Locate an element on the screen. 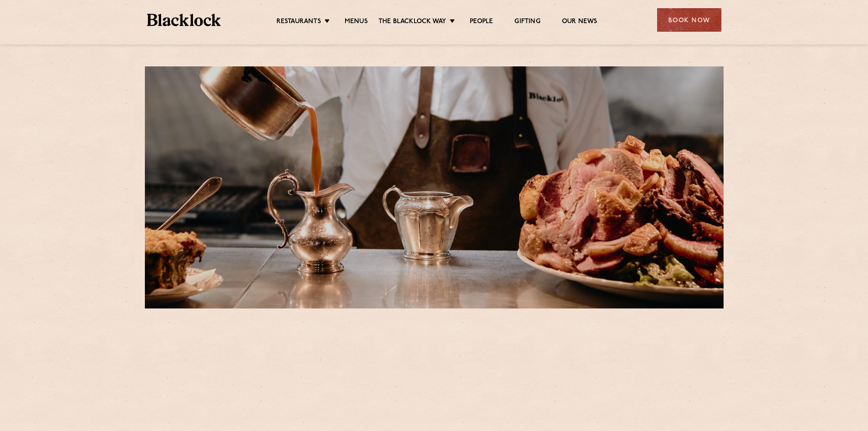 Image resolution: width=868 pixels, height=431 pixels. a: People is located at coordinates (481, 22).